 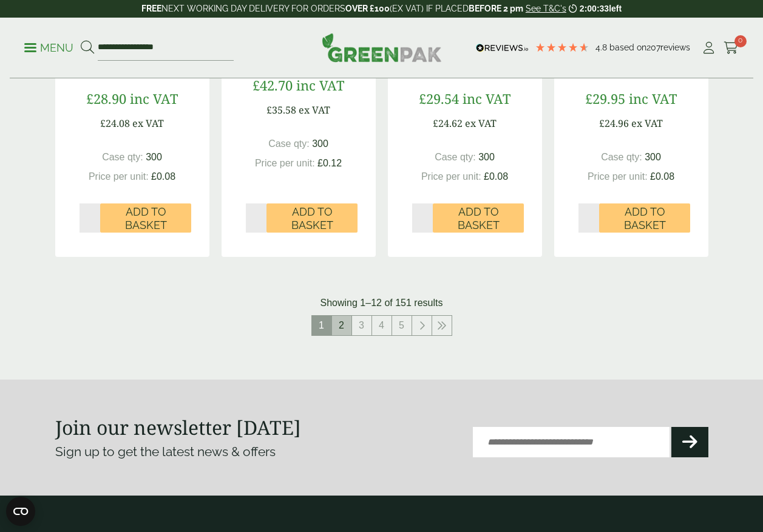 I want to click on i: Cart, so click(x=731, y=48).